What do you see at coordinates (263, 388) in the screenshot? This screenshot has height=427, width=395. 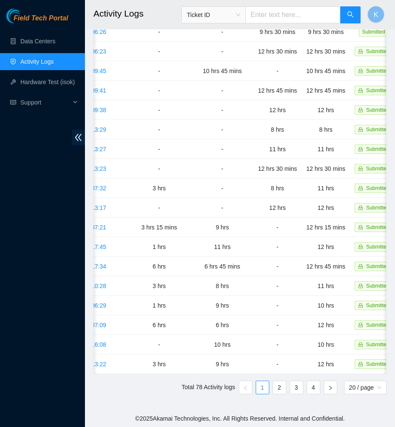 I see `li: 1` at bounding box center [263, 388].